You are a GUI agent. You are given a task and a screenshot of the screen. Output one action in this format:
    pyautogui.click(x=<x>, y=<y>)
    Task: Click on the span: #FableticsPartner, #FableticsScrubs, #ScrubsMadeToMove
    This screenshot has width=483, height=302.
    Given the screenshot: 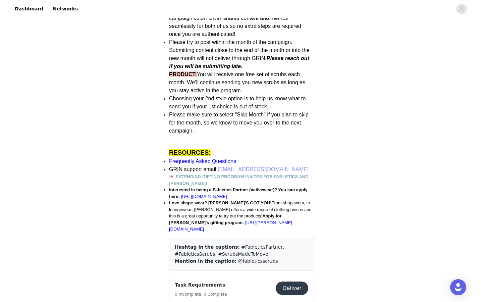 What is the action you would take?
    pyautogui.click(x=229, y=250)
    